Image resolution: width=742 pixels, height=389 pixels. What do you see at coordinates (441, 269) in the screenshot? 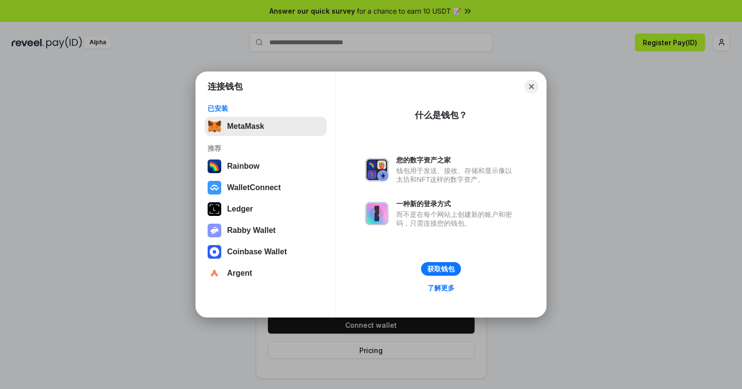
I see `div: 获取钱包` at bounding box center [441, 269].